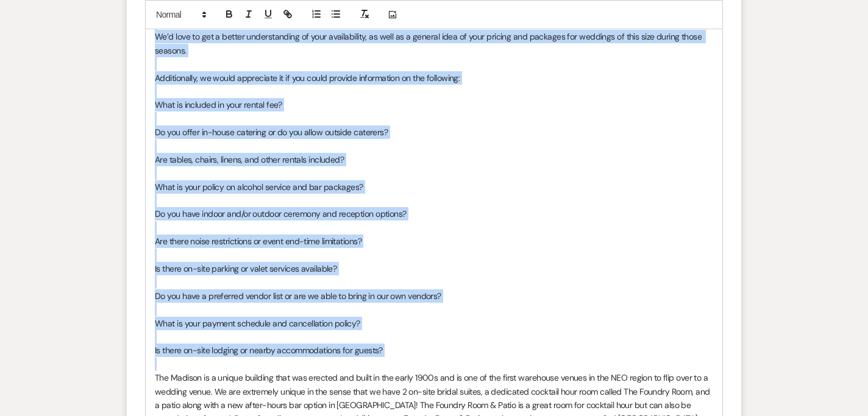 This screenshot has height=416, width=868. I want to click on span: Do you have a preferred vendor list or are we able to bring in our own vendors?, so click(298, 296).